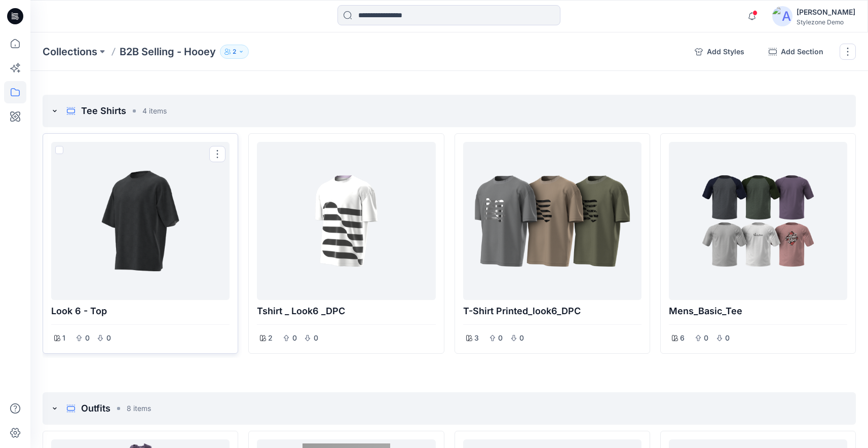 The width and height of the screenshot is (868, 448). What do you see at coordinates (234, 51) in the screenshot?
I see `button: 2` at bounding box center [234, 51].